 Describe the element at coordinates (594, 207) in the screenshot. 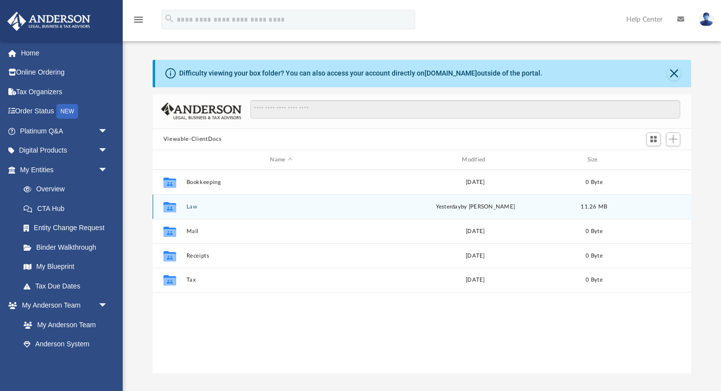

I see `span: 11.26 MB` at that location.